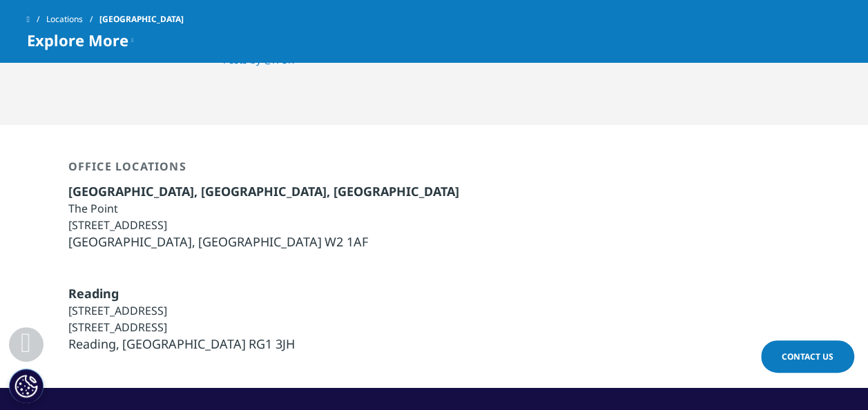 The height and width of the screenshot is (410, 868). What do you see at coordinates (264, 171) in the screenshot?
I see `div: Office Locations` at bounding box center [264, 171].